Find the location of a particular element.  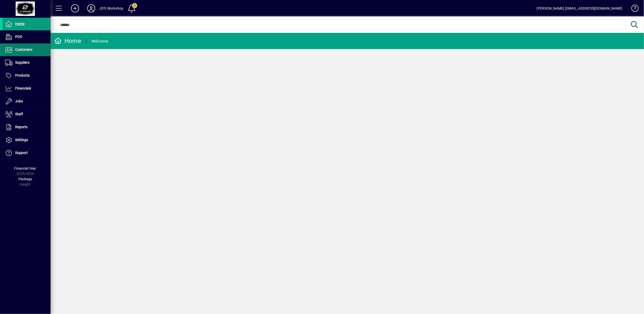

button: Profile is located at coordinates (91, 8).